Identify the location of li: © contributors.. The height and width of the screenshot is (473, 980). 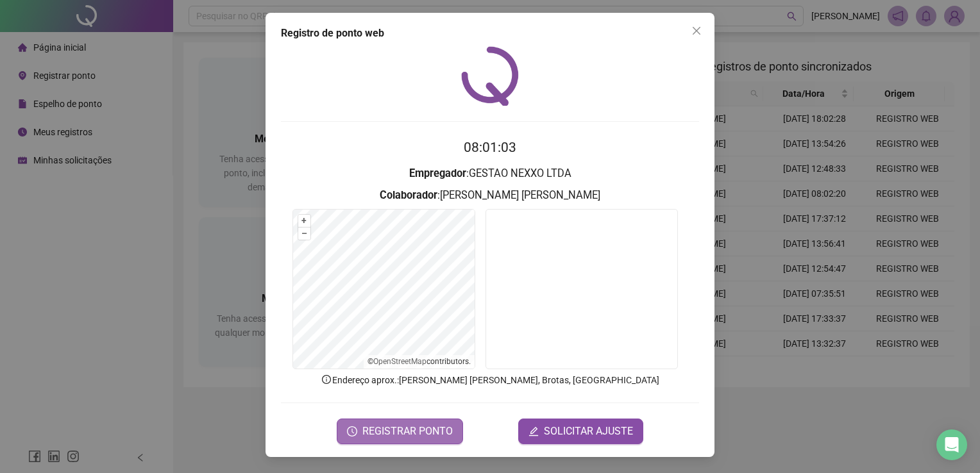
(419, 362).